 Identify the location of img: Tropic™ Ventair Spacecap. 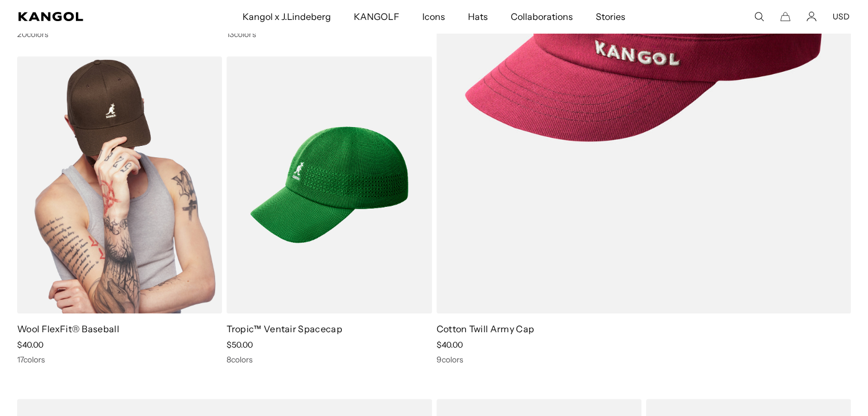
(329, 184).